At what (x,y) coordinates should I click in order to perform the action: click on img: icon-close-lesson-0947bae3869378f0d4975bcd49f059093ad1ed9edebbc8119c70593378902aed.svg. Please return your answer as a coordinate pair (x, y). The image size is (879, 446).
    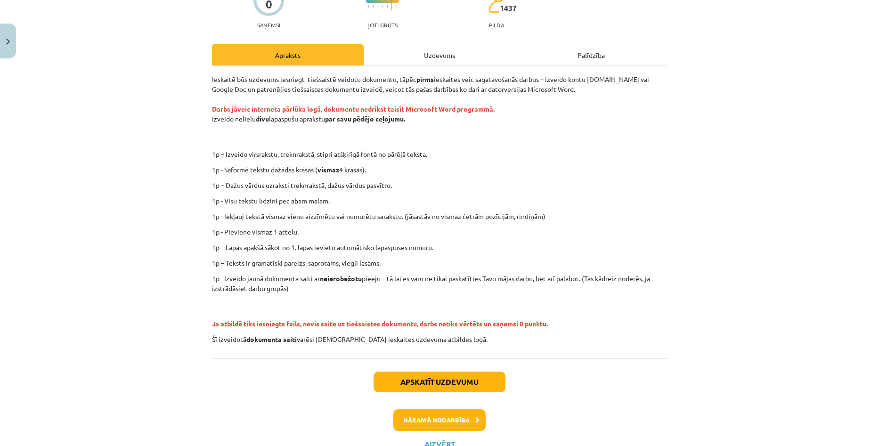
    Looking at the image, I should click on (8, 41).